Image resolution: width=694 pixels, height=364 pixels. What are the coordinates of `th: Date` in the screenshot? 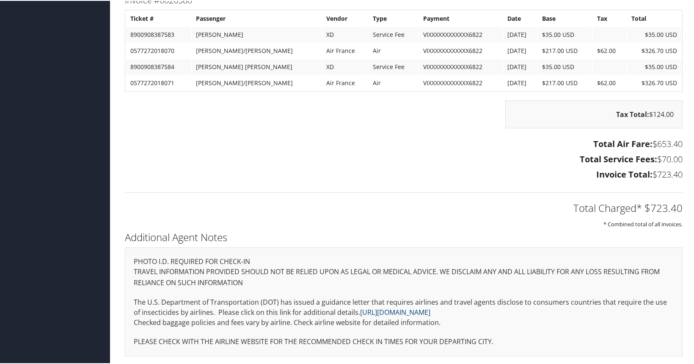 It's located at (520, 18).